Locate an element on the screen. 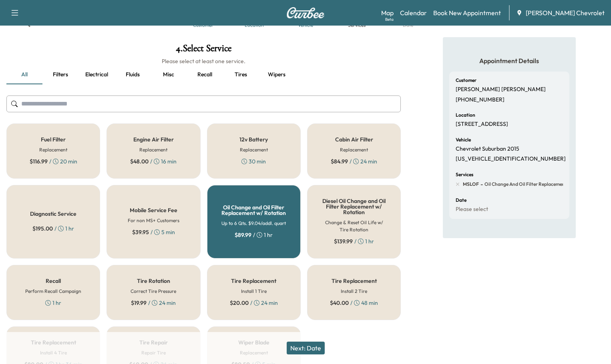  h6: Vehicle is located at coordinates (463, 140).